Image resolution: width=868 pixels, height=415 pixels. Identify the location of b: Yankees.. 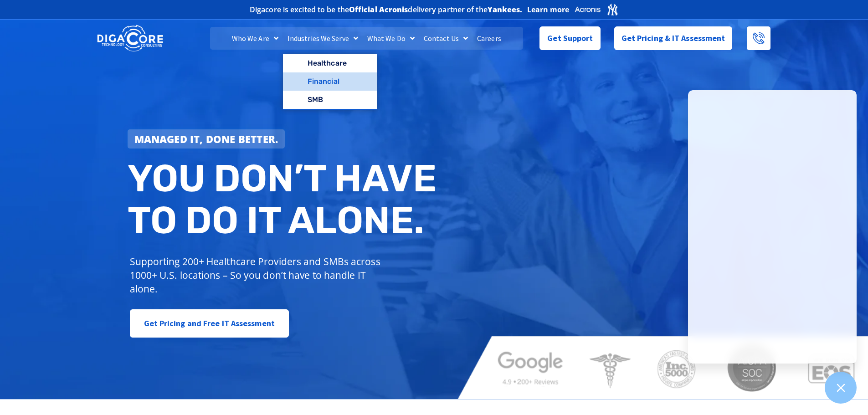
(505, 10).